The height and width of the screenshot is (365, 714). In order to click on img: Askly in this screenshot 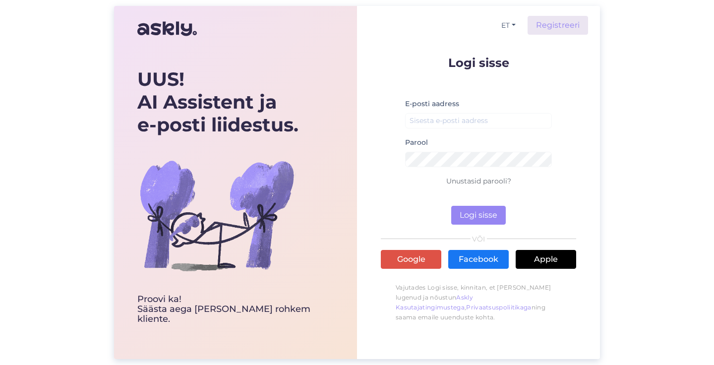, I will do `click(167, 29)`.